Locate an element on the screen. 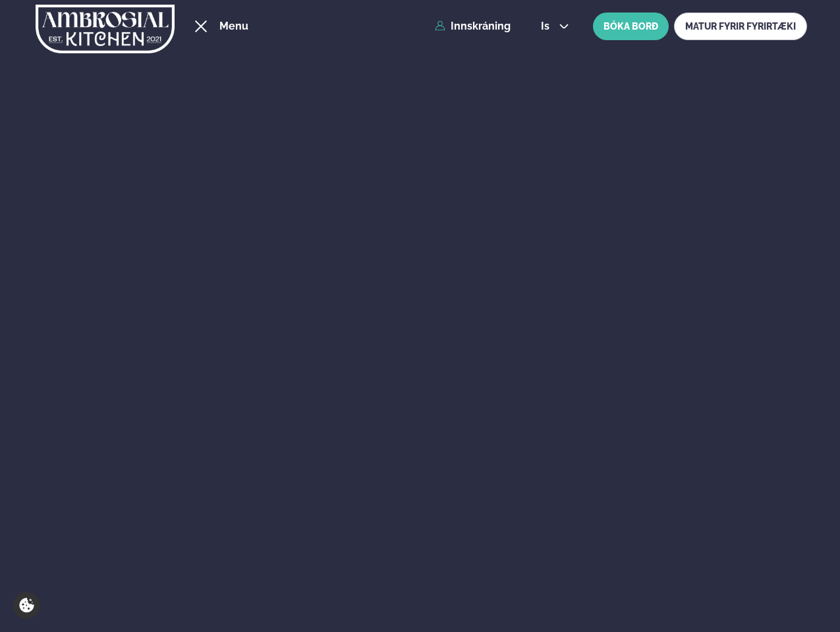 This screenshot has width=840, height=632. button: is is located at coordinates (555, 26).